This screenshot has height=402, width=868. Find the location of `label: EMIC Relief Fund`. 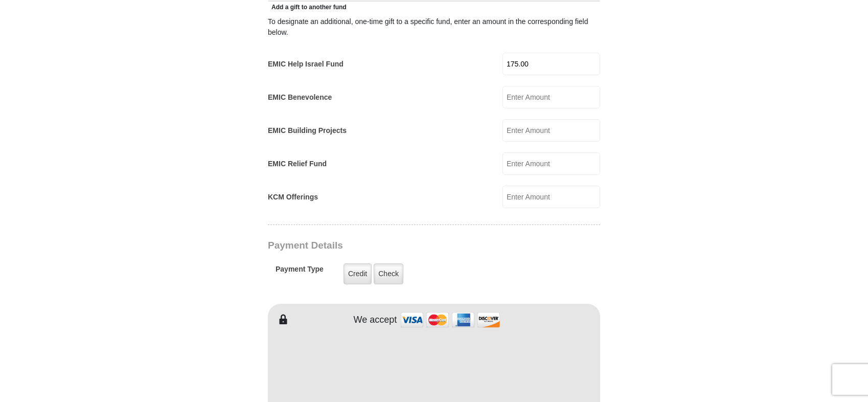

label: EMIC Relief Fund is located at coordinates (297, 164).